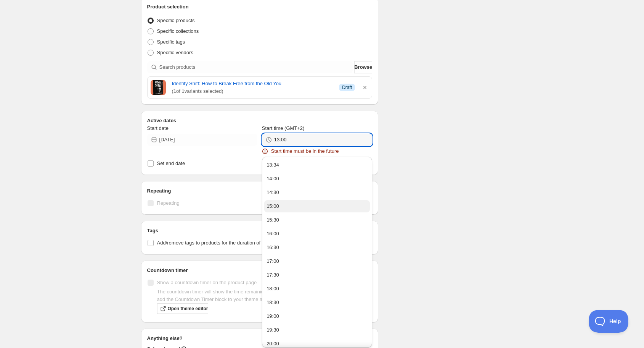 The height and width of the screenshot is (348, 644). Describe the element at coordinates (317, 316) in the screenshot. I see `button: 19:00` at that location.